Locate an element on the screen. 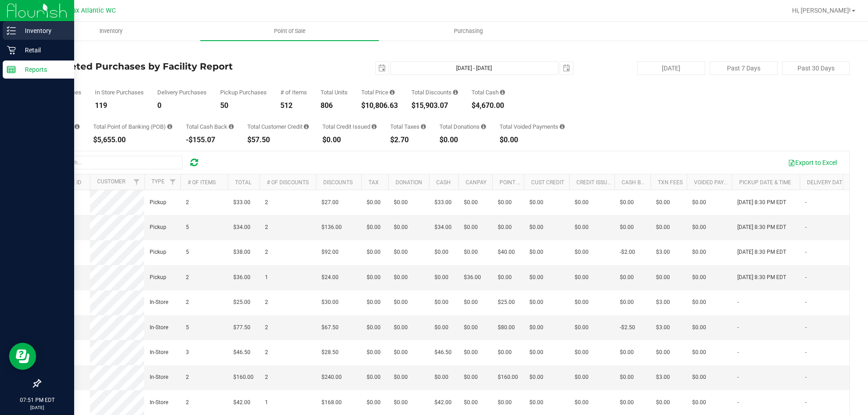  span: select is located at coordinates (566, 68).